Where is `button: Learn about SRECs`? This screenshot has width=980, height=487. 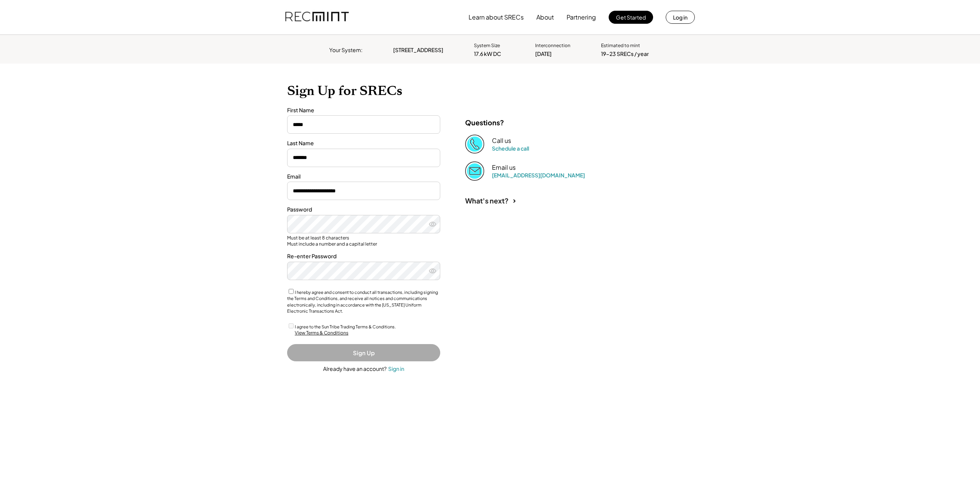
button: Learn about SRECs is located at coordinates (496, 17).